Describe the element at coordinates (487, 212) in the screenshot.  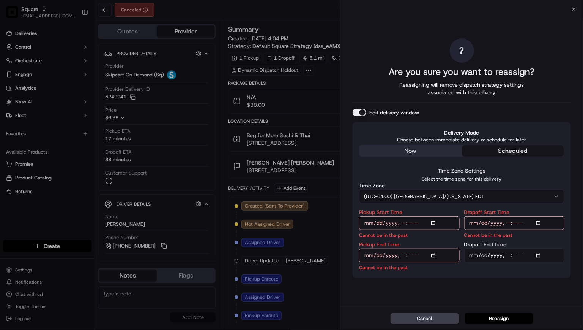
I see `label: Dropoff Start Time` at that location.